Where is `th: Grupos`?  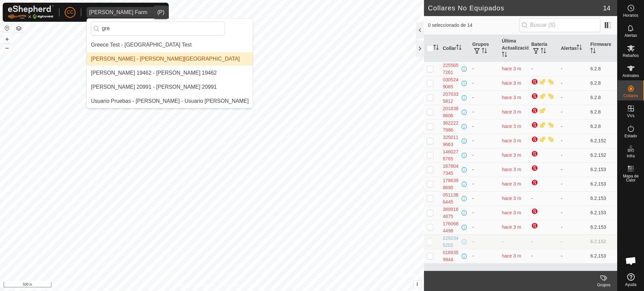
th: Grupos is located at coordinates (484, 48).